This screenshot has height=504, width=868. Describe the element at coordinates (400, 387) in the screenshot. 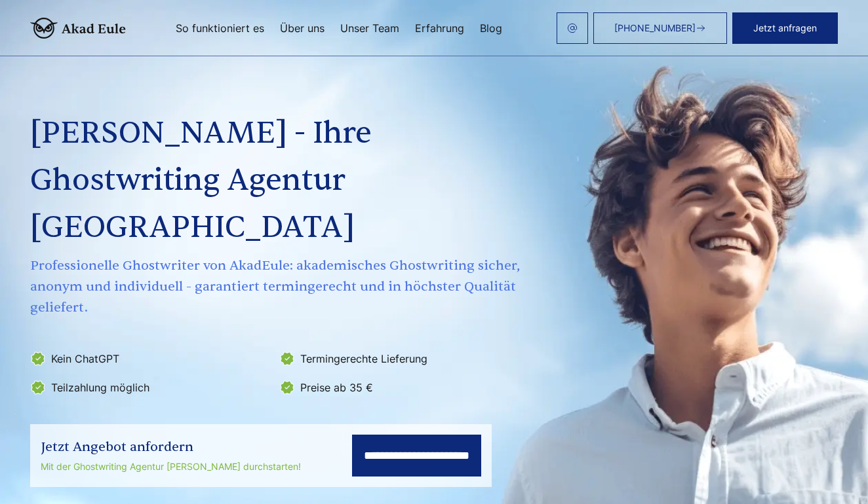

I see `li: Preise ab 35 €` at that location.